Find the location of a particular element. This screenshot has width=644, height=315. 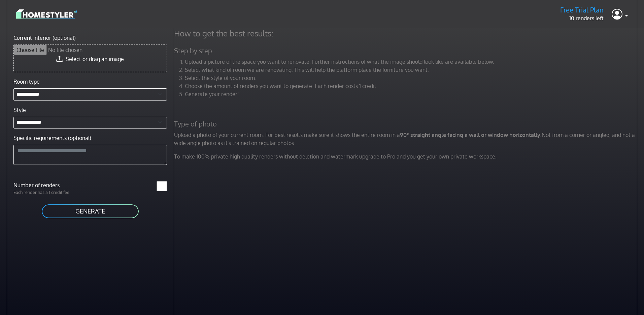

li: Select the style of your room. is located at coordinates (412, 78).